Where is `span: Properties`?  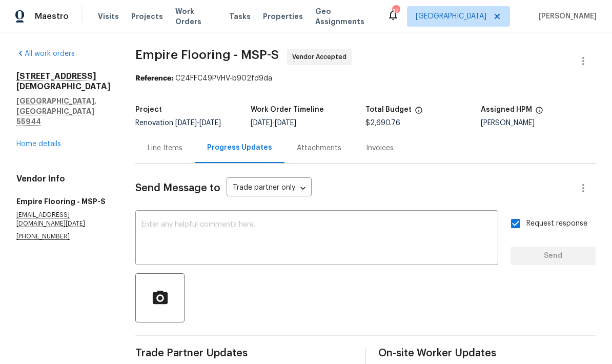 span: Properties is located at coordinates (283, 17).